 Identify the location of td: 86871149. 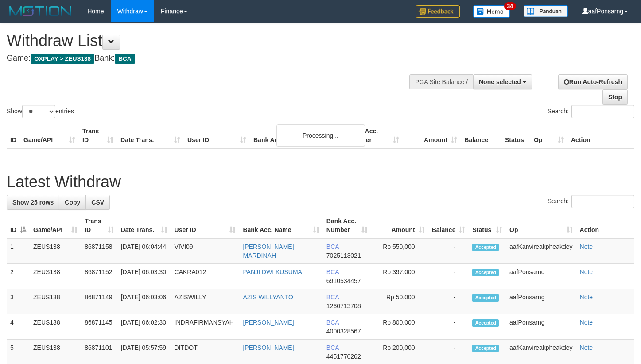
(99, 301).